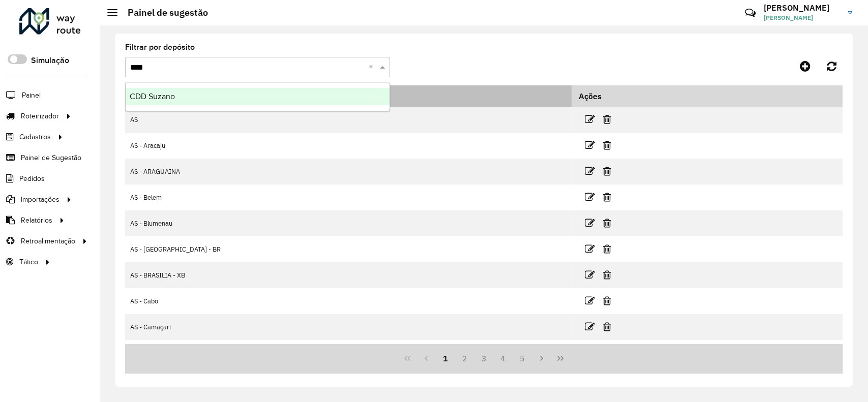 The height and width of the screenshot is (402, 868). Describe the element at coordinates (37, 220) in the screenshot. I see `span: Relatórios` at that location.